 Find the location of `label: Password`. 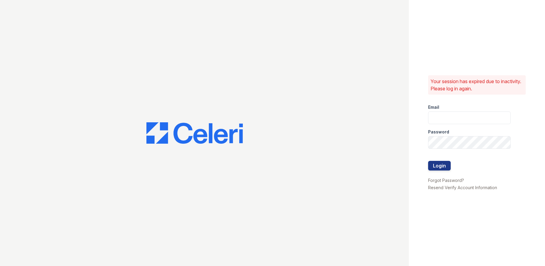

label: Password is located at coordinates (439, 132).